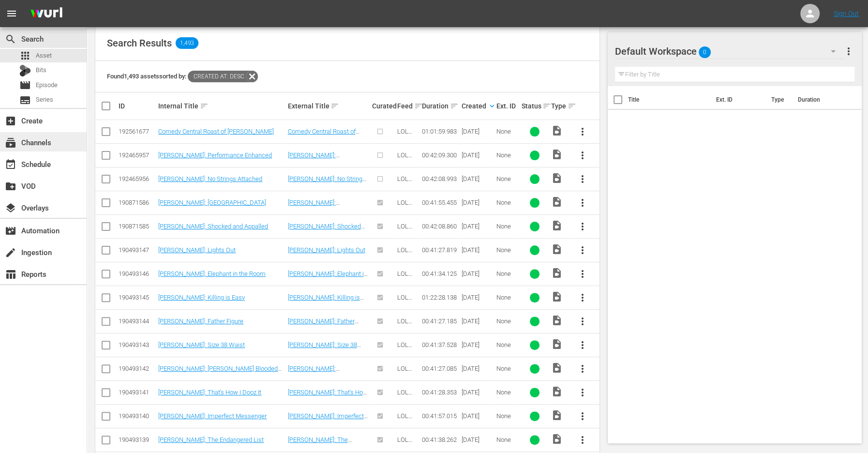 This screenshot has height=453, width=868. What do you see at coordinates (11, 252) in the screenshot?
I see `span: Ingestion` at bounding box center [11, 252].